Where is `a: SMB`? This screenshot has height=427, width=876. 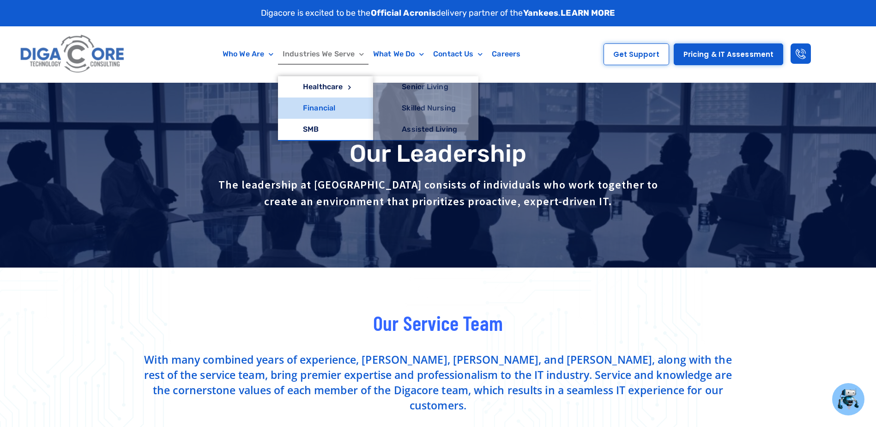
a: SMB is located at coordinates (326, 129).